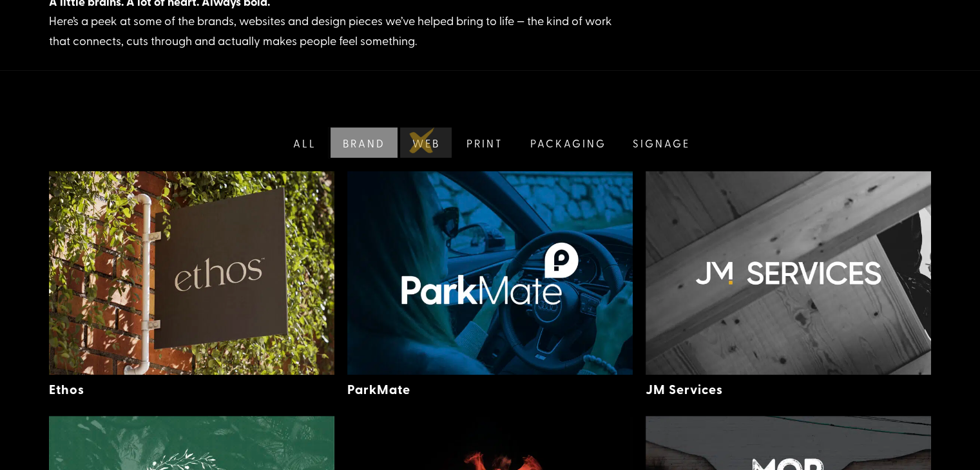 The height and width of the screenshot is (470, 980). What do you see at coordinates (40, 80) in the screenshot?
I see `img: tab_domain_overview_orange.svg` at bounding box center [40, 80].